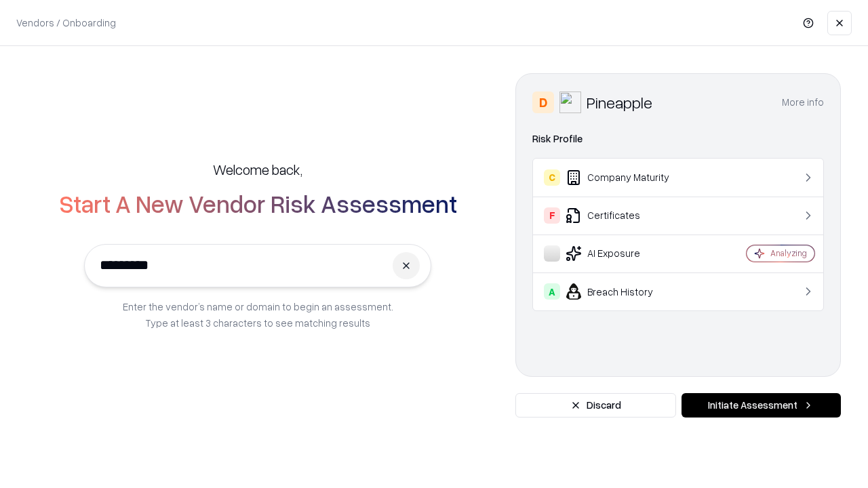 Image resolution: width=868 pixels, height=488 pixels. Describe the element at coordinates (258, 203) in the screenshot. I see `h2: Start A New Vendor Risk Assessment` at that location.